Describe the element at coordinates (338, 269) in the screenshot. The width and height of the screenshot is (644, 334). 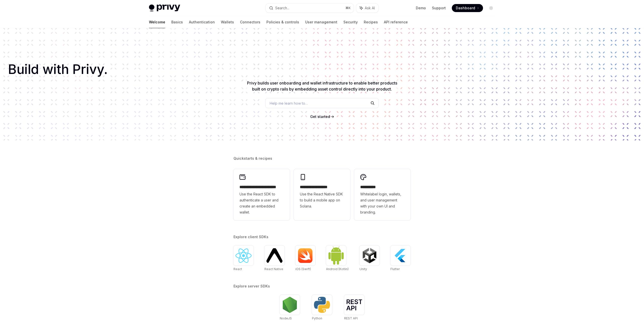
I see `span: Android (Kotlin)` at that location.